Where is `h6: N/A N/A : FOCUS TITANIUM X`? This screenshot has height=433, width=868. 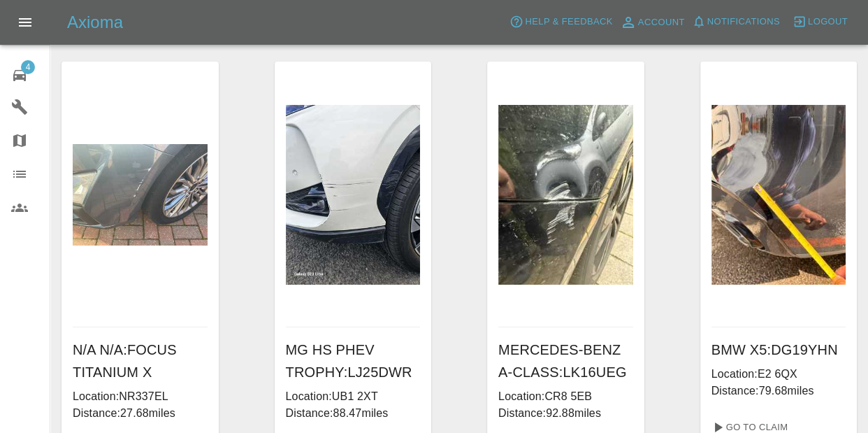 h6: N/A N/A : FOCUS TITANIUM X is located at coordinates (140, 361).